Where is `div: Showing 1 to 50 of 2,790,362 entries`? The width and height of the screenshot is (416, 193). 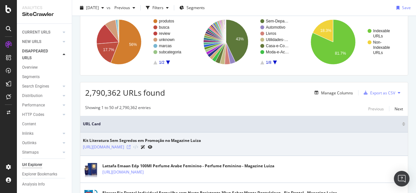 div: Showing 1 to 50 of 2,790,362 entries is located at coordinates (118, 109).